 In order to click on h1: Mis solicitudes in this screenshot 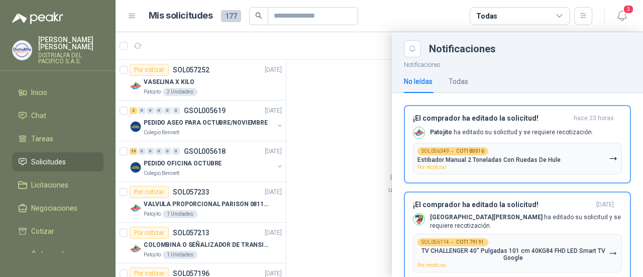, I will do `click(181, 16)`.